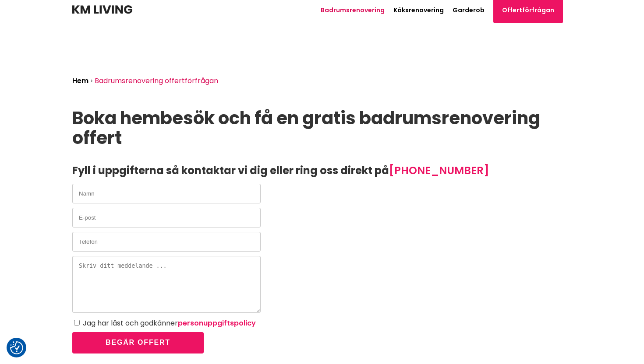 This screenshot has width=644, height=364. Describe the element at coordinates (468, 10) in the screenshot. I see `a: Garderob` at that location.